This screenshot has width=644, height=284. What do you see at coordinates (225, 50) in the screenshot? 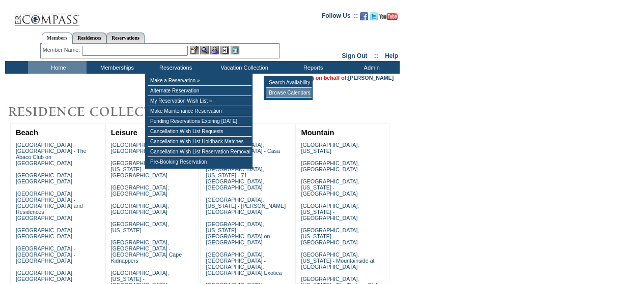
I see `img: Reservations` at bounding box center [225, 50].